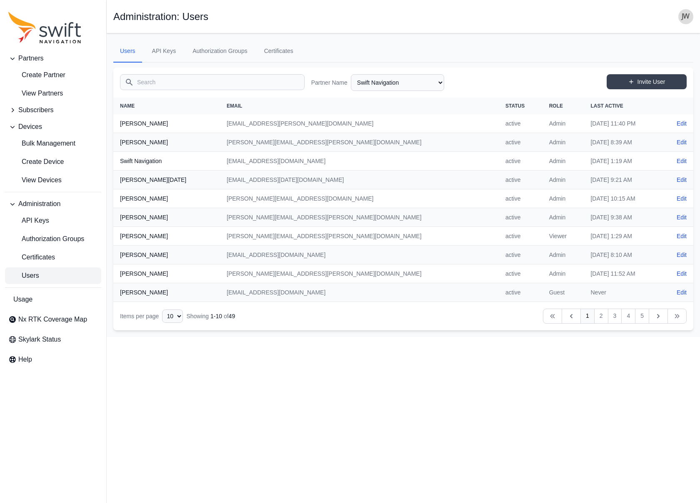  Describe the element at coordinates (173, 316) in the screenshot. I see `select: Display Limit` at that location.